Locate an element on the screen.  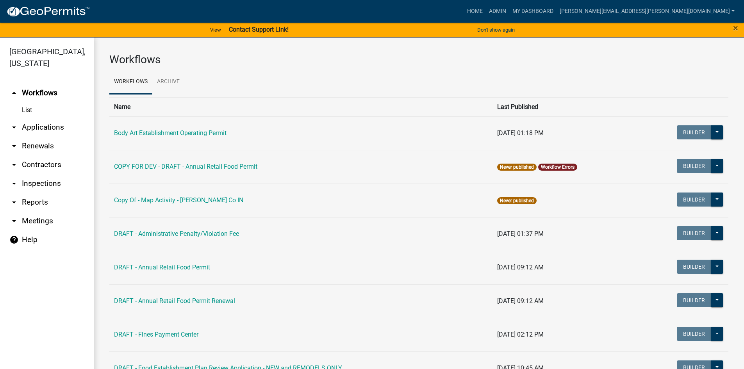
h3: Workflows is located at coordinates (419, 60).